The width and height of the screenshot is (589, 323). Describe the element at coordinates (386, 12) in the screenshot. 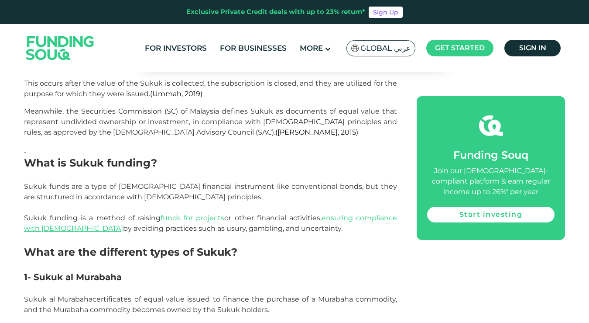

I see `a: Sign Up` at that location.